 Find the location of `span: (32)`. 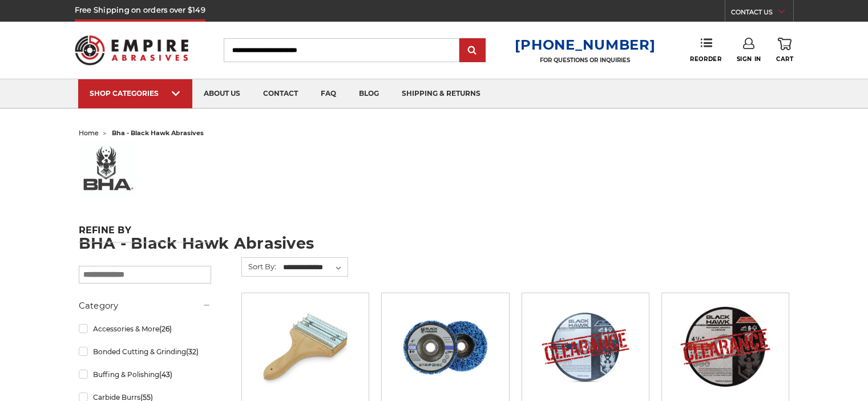

span: (32) is located at coordinates (192, 352).